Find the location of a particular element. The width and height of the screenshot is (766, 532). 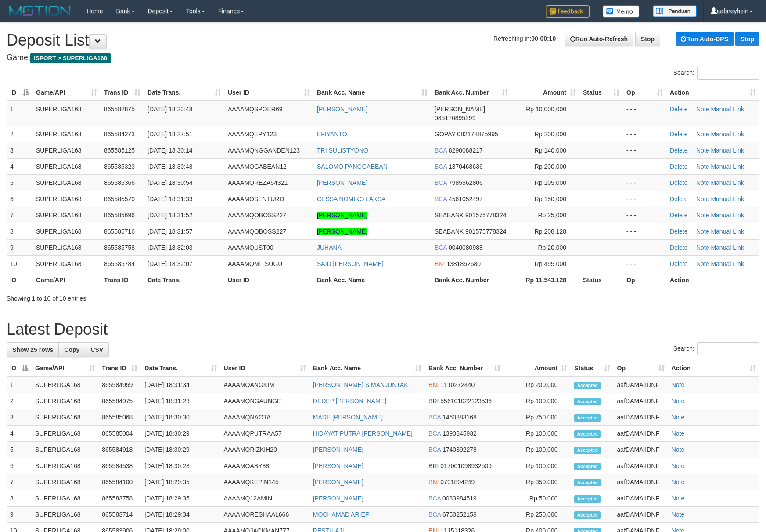

td: AAAAMQANGKIM is located at coordinates (264, 385).